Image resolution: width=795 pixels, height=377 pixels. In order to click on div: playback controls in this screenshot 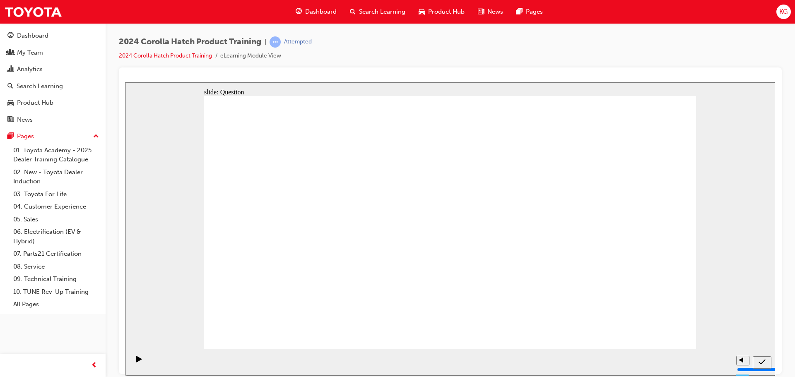, I will do `click(11, 280)`.